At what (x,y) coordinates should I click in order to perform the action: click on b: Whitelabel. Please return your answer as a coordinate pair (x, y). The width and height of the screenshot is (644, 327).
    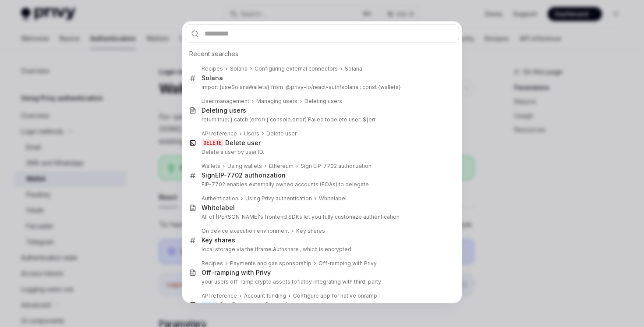
    Looking at the image, I should click on (218, 207).